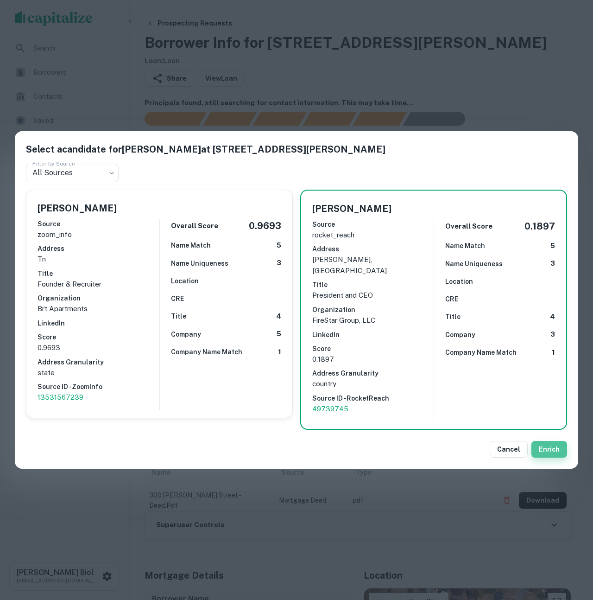 This screenshot has height=600, width=593. I want to click on h5: 0.9693, so click(265, 226).